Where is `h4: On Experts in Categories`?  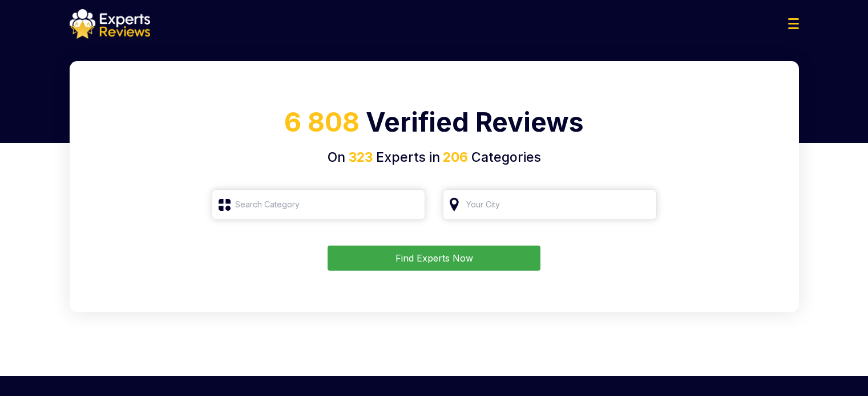 h4: On Experts in Categories is located at coordinates (434, 157).